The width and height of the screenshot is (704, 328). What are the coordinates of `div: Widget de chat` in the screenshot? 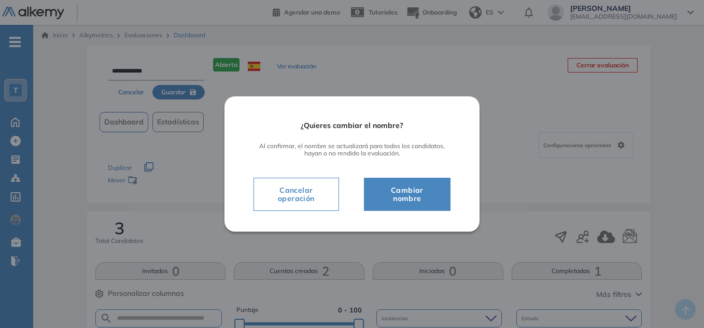 It's located at (611, 268).